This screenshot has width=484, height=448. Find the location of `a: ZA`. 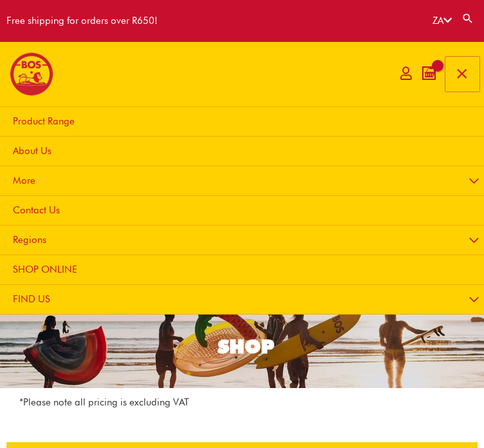

a: ZA is located at coordinates (443, 21).